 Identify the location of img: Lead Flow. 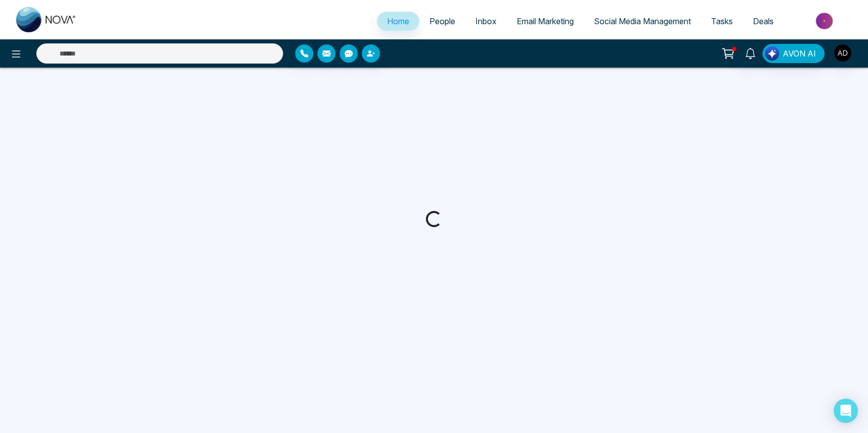
(772, 53).